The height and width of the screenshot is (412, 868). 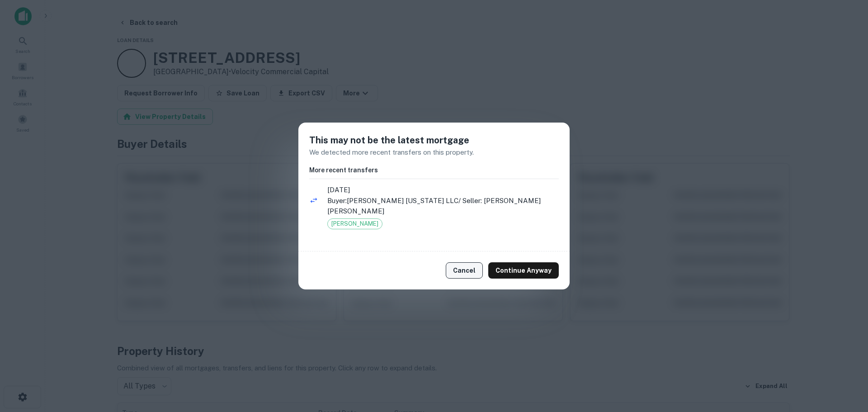 What do you see at coordinates (434, 153) in the screenshot?
I see `p: We detected more recent transfers on this property.` at bounding box center [434, 153].